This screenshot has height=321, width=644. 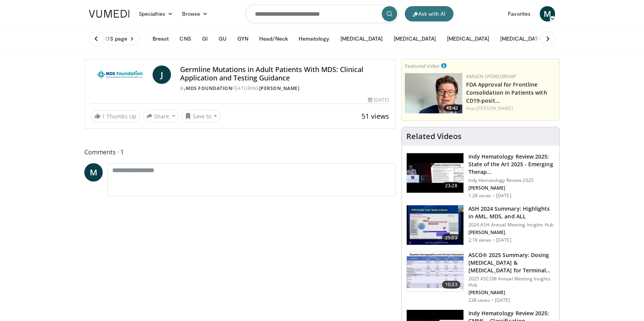 What do you see at coordinates (112, 39) in the screenshot?
I see `a: Visit MDS page` at bounding box center [112, 39].